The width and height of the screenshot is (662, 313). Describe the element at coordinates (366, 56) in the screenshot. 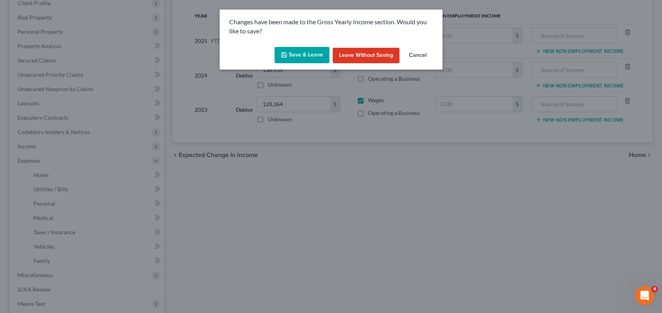

I see `button: Leave without Saving` at that location.